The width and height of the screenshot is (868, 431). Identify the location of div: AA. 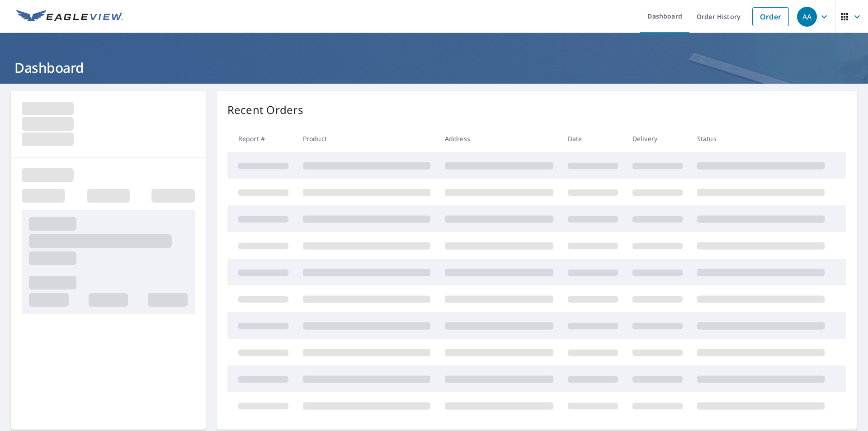
(807, 17).